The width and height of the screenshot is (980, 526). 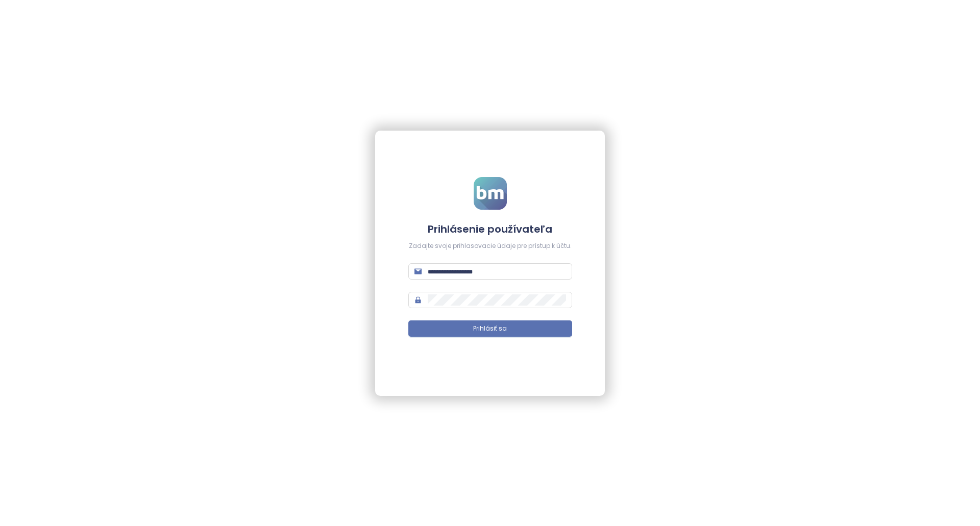 I want to click on h4: Prihlásenie používateľa, so click(x=490, y=229).